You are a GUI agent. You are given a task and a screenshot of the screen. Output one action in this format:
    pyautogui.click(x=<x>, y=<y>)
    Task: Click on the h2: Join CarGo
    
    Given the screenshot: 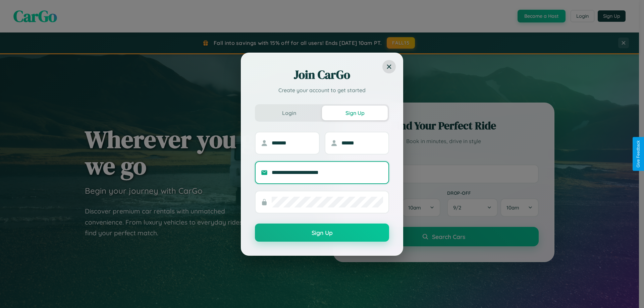 What is the action you would take?
    pyautogui.click(x=322, y=75)
    